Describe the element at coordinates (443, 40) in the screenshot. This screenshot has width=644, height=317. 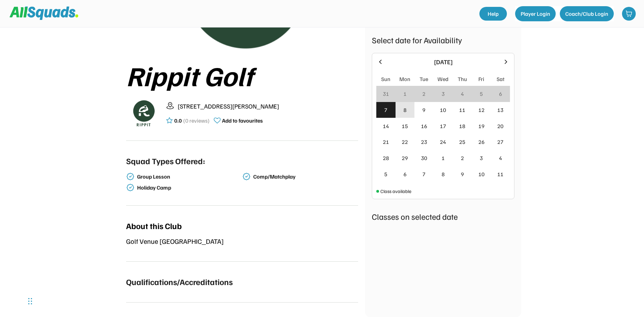
I see `div: Select date for Availability` at that location.